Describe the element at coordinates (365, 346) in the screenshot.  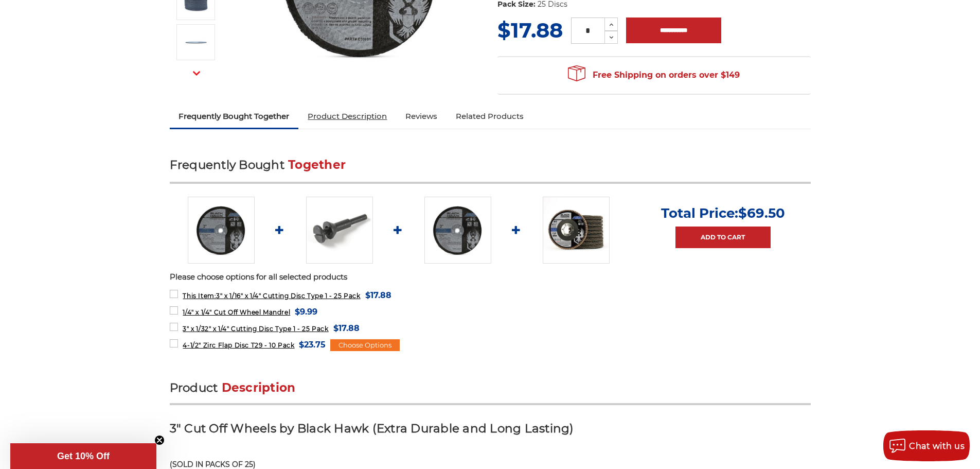
I see `div: Choose Options` at that location.